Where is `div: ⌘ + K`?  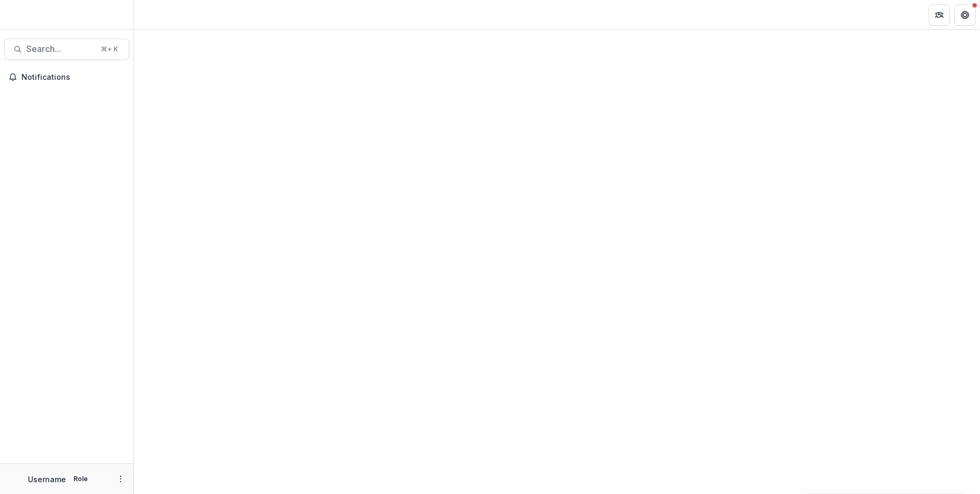 div: ⌘ + K is located at coordinates (109, 49).